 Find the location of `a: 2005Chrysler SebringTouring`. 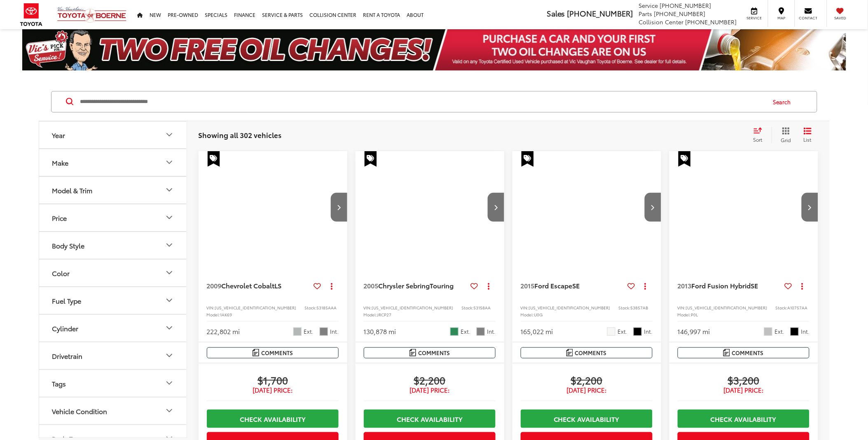

a: 2005Chrysler SebringTouring is located at coordinates (416, 285).